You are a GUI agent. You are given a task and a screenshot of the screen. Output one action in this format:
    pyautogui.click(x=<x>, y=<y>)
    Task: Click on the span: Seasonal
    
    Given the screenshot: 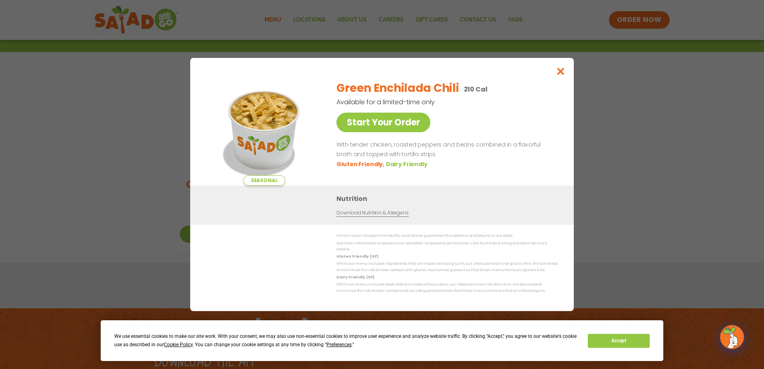 What is the action you would take?
    pyautogui.click(x=264, y=181)
    